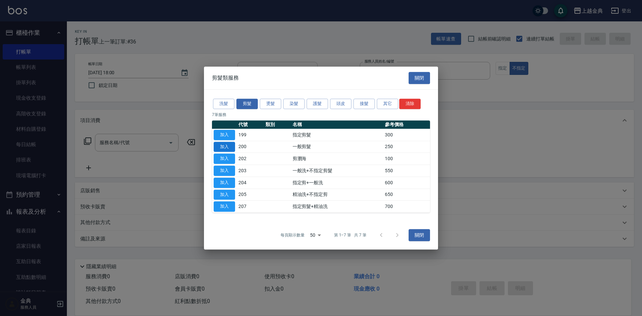  What do you see at coordinates (337, 125) in the screenshot?
I see `th: 名稱` at bounding box center [337, 125].